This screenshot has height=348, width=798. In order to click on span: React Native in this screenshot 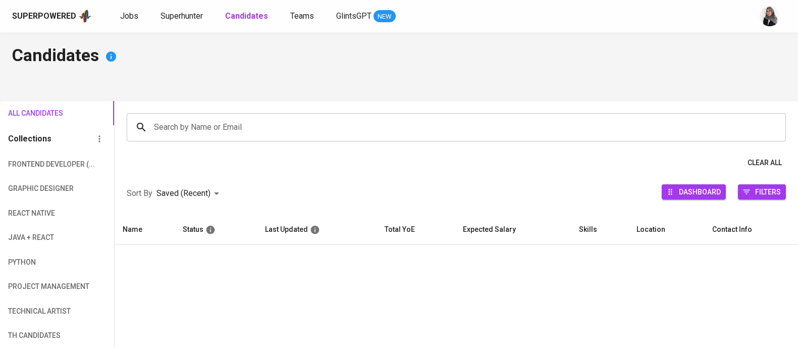, I will do `click(35, 213)`.